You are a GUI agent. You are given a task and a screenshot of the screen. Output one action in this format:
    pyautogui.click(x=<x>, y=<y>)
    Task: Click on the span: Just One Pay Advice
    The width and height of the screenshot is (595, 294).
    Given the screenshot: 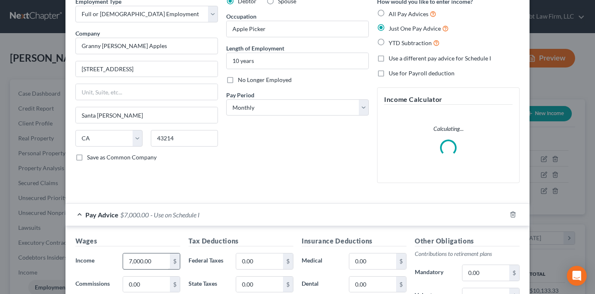 What is the action you would take?
    pyautogui.click(x=415, y=28)
    